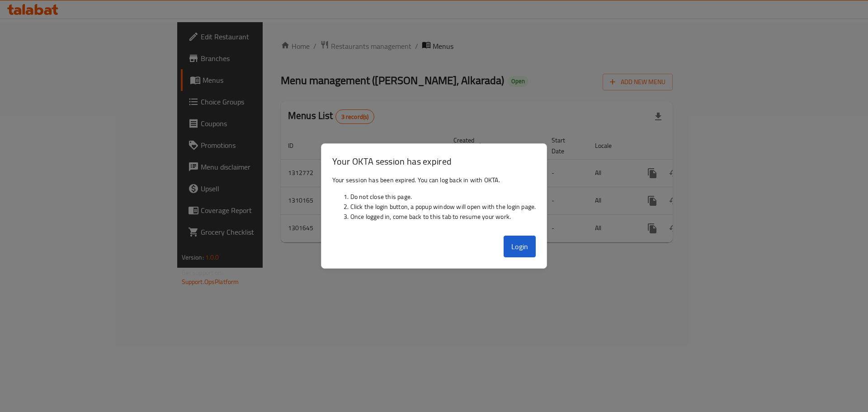  Describe the element at coordinates (434, 161) in the screenshot. I see `h3: Your OKTA session has expired` at that location.